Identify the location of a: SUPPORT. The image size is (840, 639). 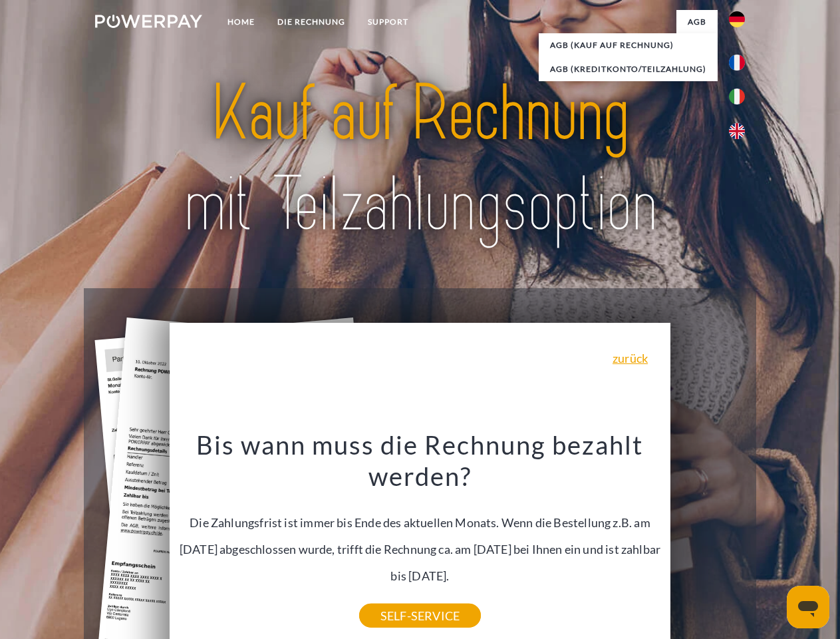
(388, 22).